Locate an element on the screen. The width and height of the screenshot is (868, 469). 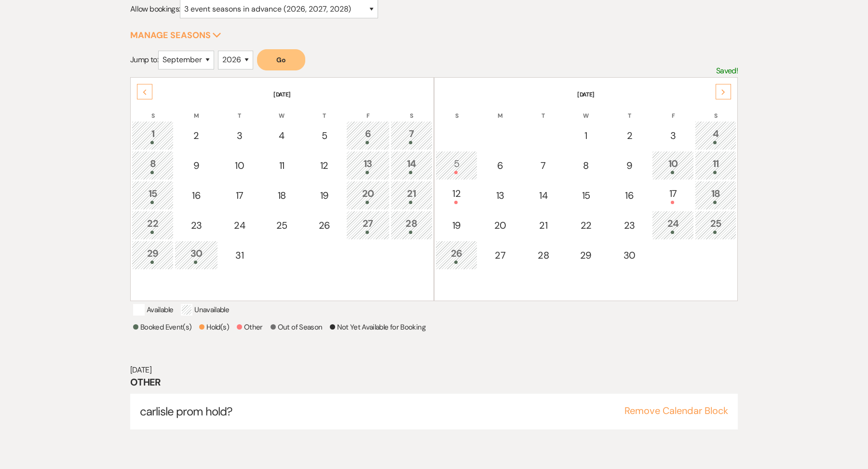
button: Go is located at coordinates (281, 60).